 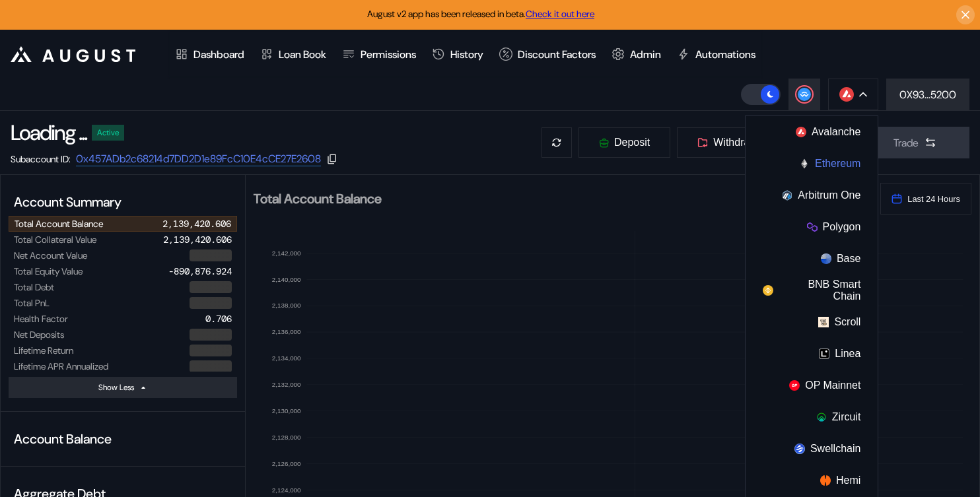 I want to click on div: 0.706, so click(x=219, y=318).